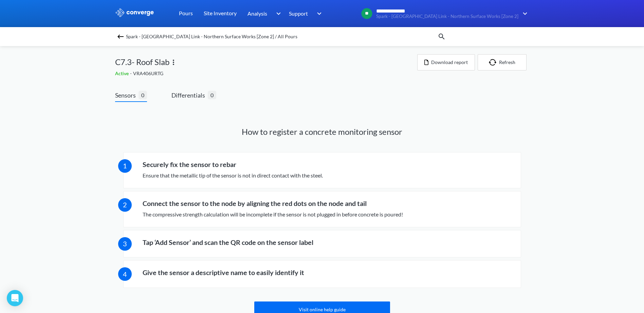 The image size is (644, 313). Describe the element at coordinates (135, 12) in the screenshot. I see `img: logo_ewhite.svg` at that location.